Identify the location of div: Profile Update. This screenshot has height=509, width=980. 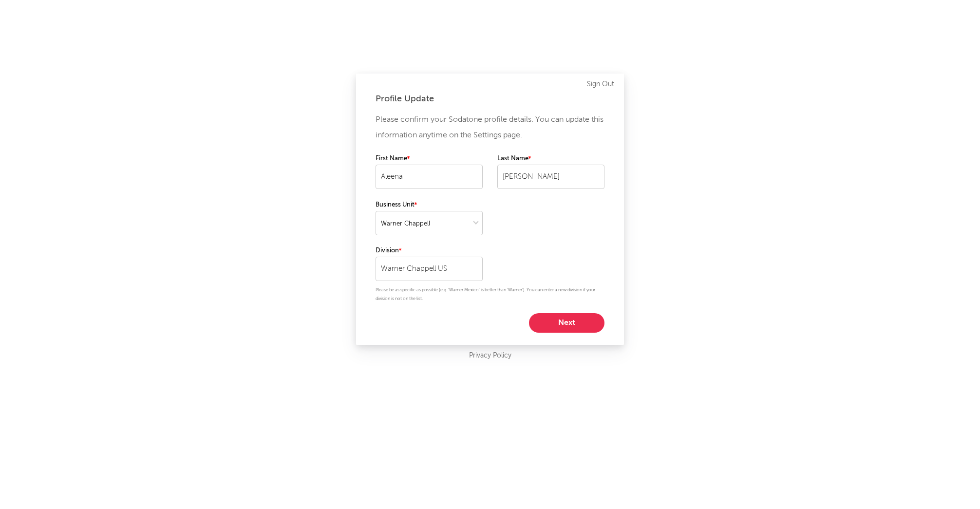
(490, 99).